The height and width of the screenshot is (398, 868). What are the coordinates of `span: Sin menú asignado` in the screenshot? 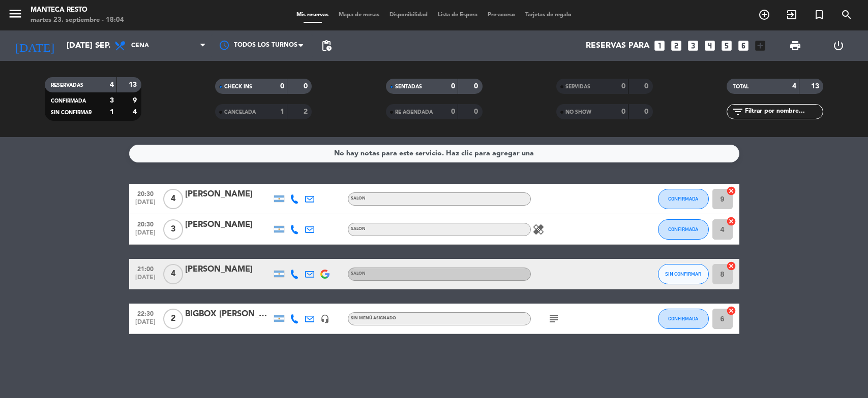 It's located at (373, 318).